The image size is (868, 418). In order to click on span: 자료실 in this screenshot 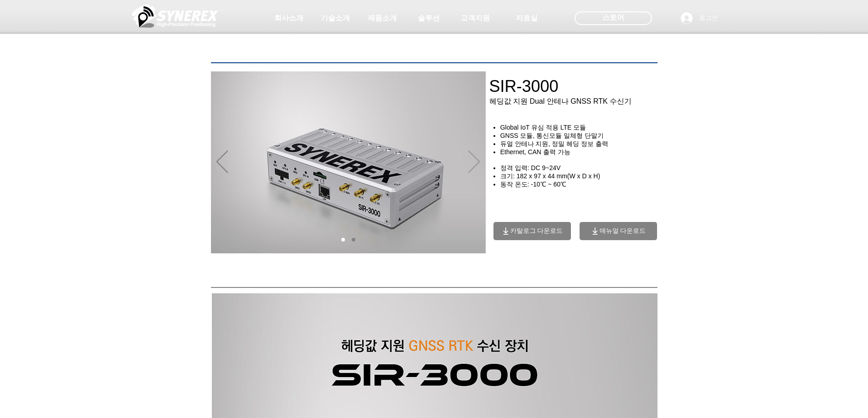, I will do `click(527, 18)`.